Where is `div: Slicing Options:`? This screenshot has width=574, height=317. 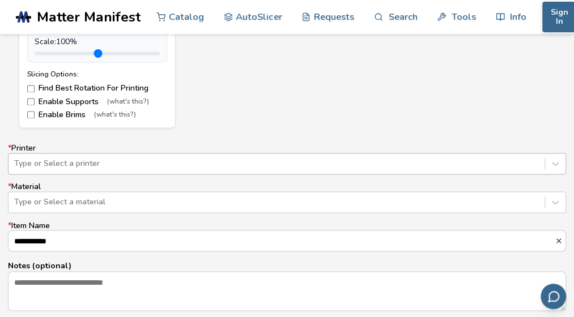 div: Slicing Options: is located at coordinates (97, 74).